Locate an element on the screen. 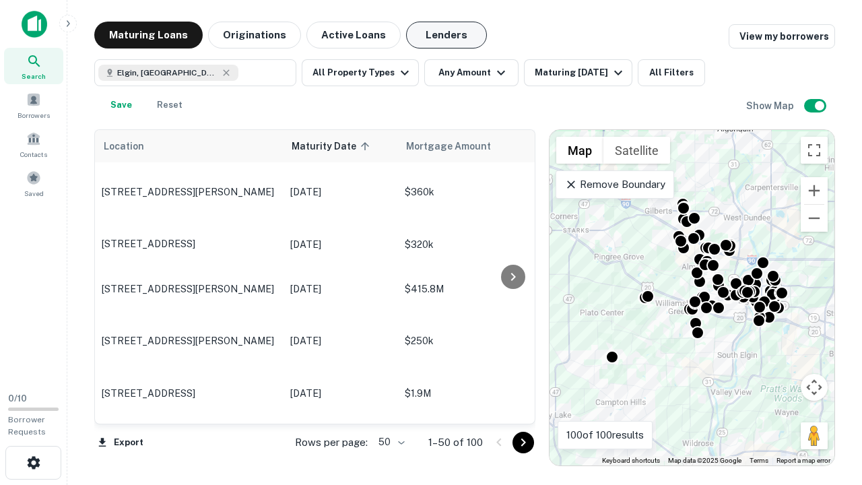 This screenshot has height=485, width=862. button: Map camera controls is located at coordinates (815, 387).